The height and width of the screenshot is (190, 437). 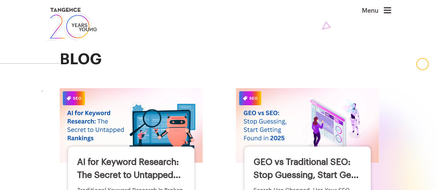 What do you see at coordinates (72, 24) in the screenshot?
I see `img: logo SVG` at bounding box center [72, 24].